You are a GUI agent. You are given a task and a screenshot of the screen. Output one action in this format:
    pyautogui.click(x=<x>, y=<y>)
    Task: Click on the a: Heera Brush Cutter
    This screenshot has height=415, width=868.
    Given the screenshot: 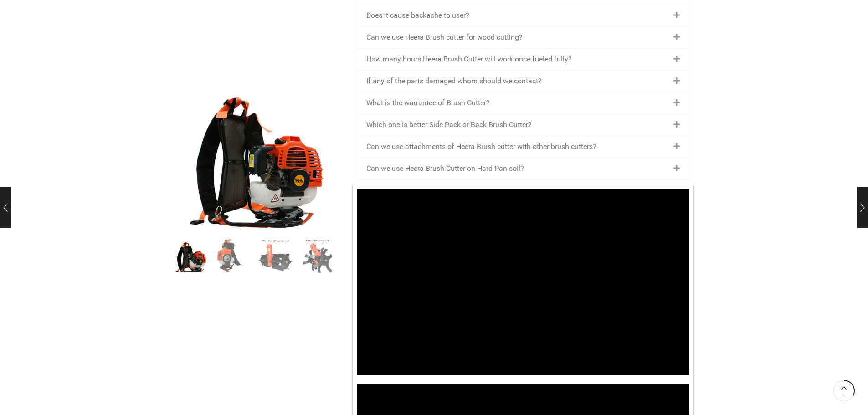 What is the action you would take?
    pyautogui.click(x=191, y=254)
    